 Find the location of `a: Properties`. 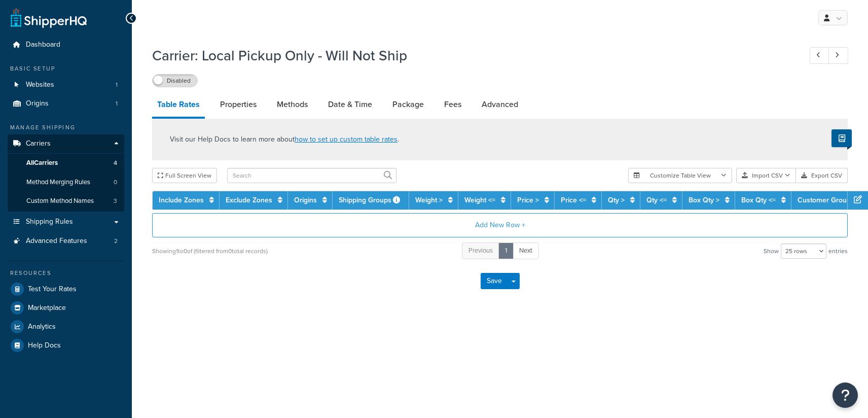

a: Properties is located at coordinates (239, 104).